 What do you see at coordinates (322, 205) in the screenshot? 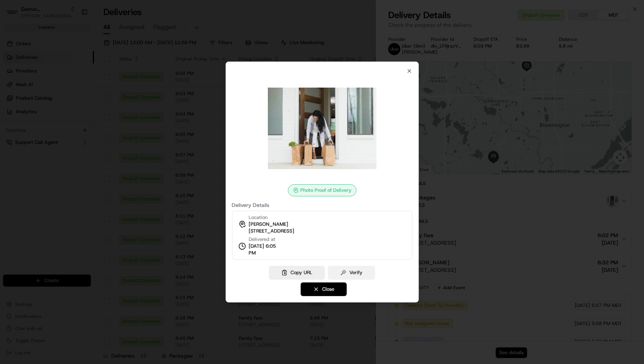
I see `label: Delivery Details` at bounding box center [322, 205].